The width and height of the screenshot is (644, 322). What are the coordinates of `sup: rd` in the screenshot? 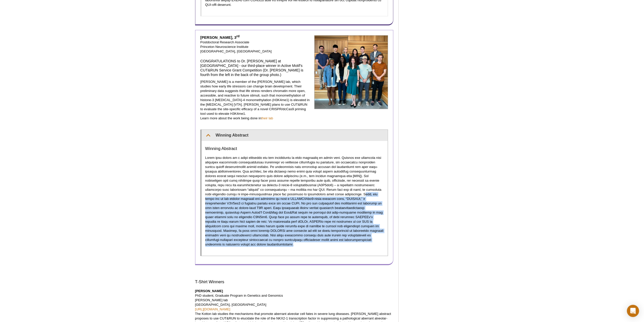 It's located at (238, 36).